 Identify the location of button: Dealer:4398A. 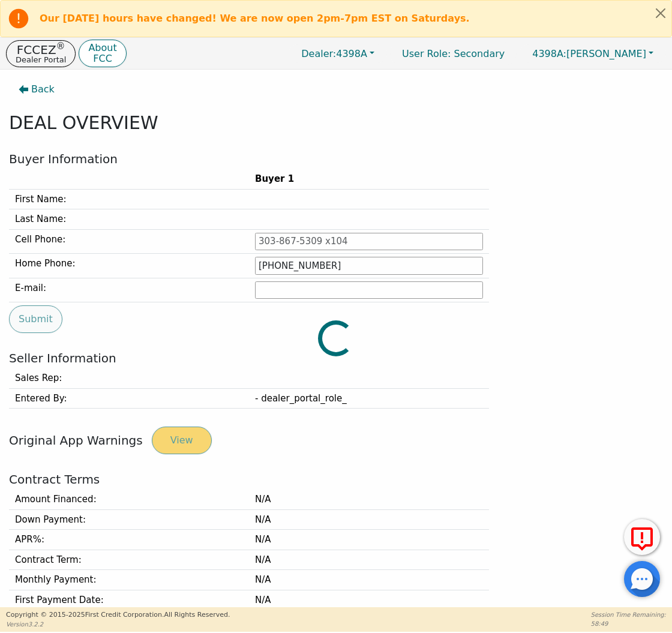
(338, 53).